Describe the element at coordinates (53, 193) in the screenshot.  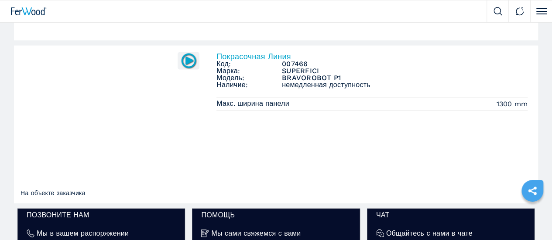
I see `span: На объекте заказчика` at that location.